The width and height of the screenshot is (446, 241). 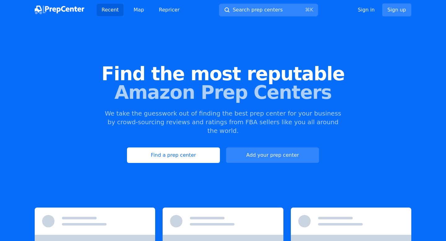 What do you see at coordinates (223, 74) in the screenshot?
I see `span: Find the most reputable` at bounding box center [223, 74].